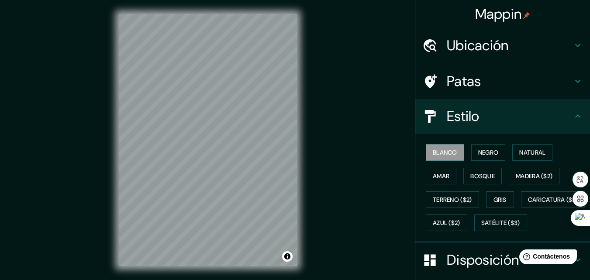 The image size is (590, 280). I want to click on font: Contáctenos, so click(39, 10).